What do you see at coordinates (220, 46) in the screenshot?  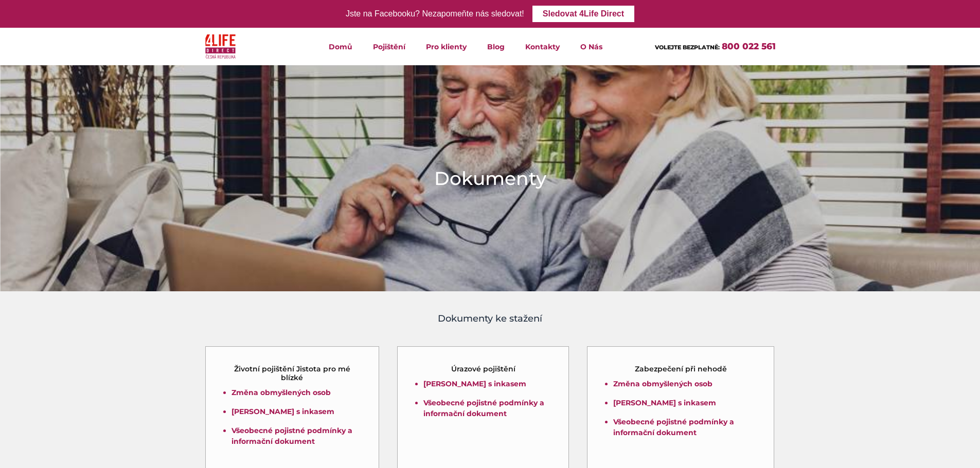 I see `img: 4Life Direct Česká republika logo` at bounding box center [220, 46].